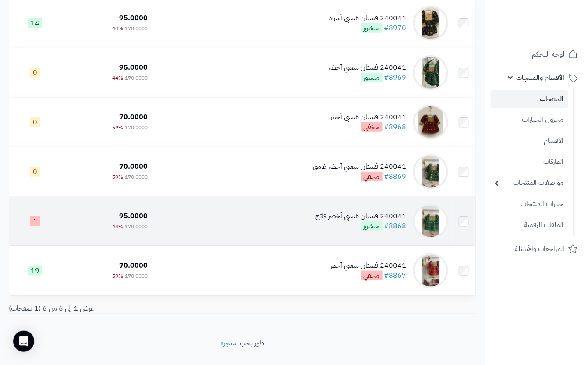  What do you see at coordinates (529, 204) in the screenshot?
I see `a: خيارات المنتجات` at bounding box center [529, 204].